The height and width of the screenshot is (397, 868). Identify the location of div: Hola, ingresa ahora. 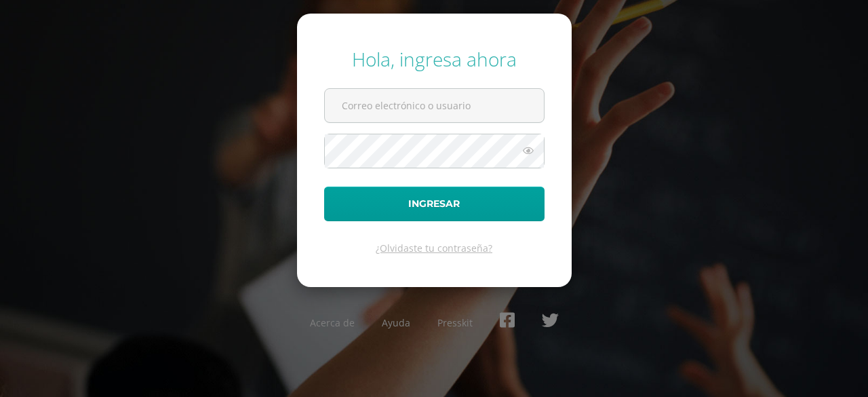
(434, 59).